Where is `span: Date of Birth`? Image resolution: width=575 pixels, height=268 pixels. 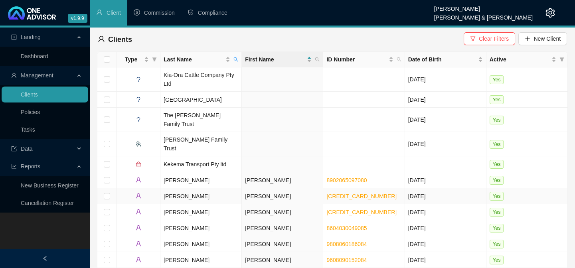 span: Date of Birth is located at coordinates (442, 59).